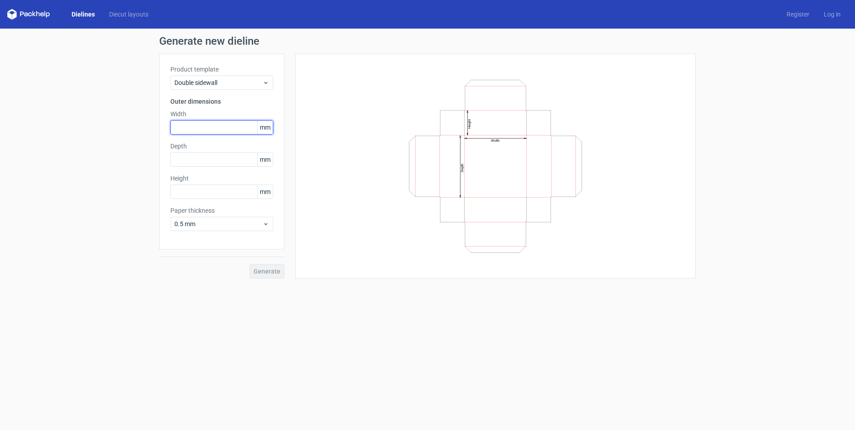 This screenshot has height=430, width=855. I want to click on text: Height, so click(469, 124).